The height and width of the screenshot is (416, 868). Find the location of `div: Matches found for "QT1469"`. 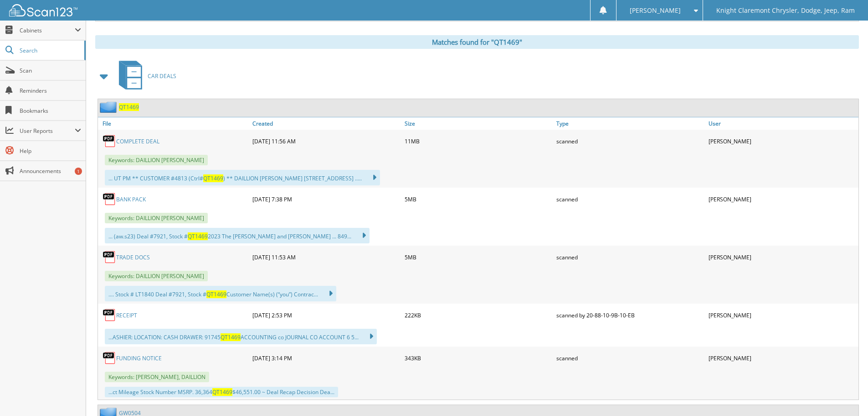

div: Matches found for "QT1469" is located at coordinates (477, 42).